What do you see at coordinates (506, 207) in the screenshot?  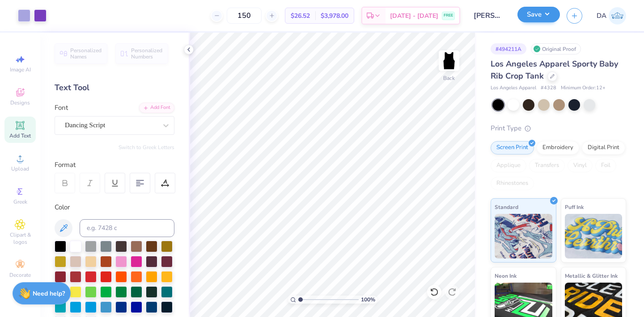 I see `span: Standard` at bounding box center [506, 207].